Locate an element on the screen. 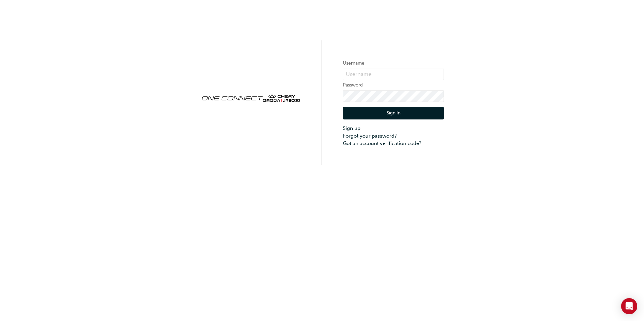  div: Open Intercom Messenger is located at coordinates (629, 306).